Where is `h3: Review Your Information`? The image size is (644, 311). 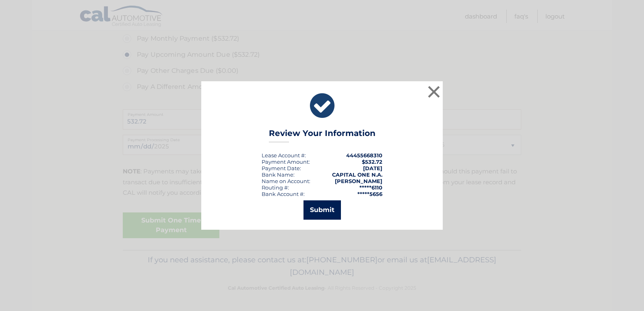
h3: Review Your Information is located at coordinates (322, 135).